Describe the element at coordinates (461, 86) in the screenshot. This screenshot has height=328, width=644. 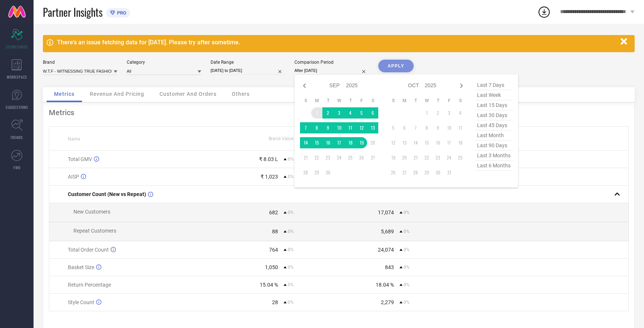
I see `div: Next month` at that location.